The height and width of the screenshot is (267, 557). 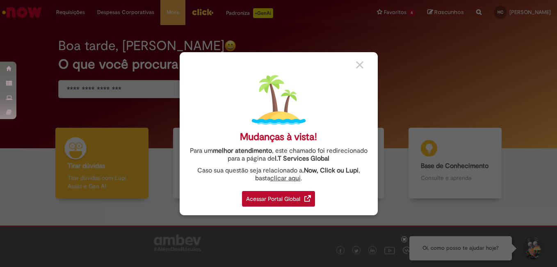 What do you see at coordinates (360, 65) in the screenshot?
I see `img: close_button_grey.png` at bounding box center [360, 65].